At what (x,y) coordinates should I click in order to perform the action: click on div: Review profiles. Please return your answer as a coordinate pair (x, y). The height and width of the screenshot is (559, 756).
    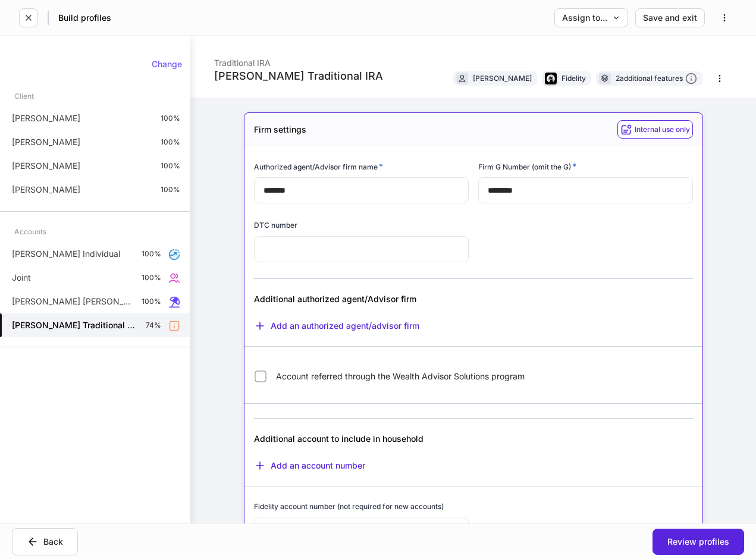
    Looking at the image, I should click on (698, 541).